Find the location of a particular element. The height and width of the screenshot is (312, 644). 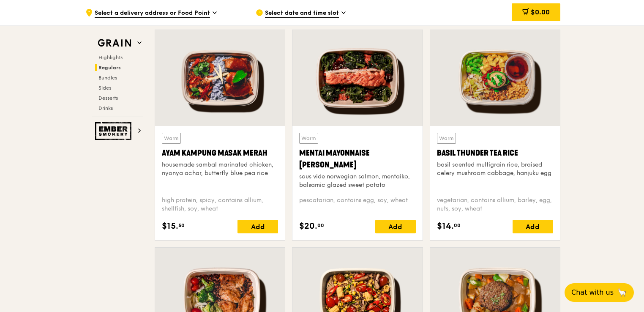

div: Ayam Kampung Masak Merah is located at coordinates (220, 153).